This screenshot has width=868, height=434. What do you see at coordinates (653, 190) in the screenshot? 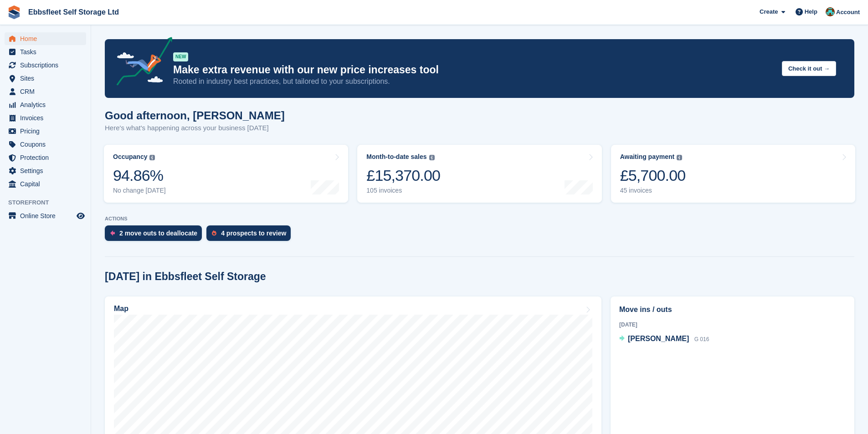
I see `div: 45 invoices` at bounding box center [653, 190].